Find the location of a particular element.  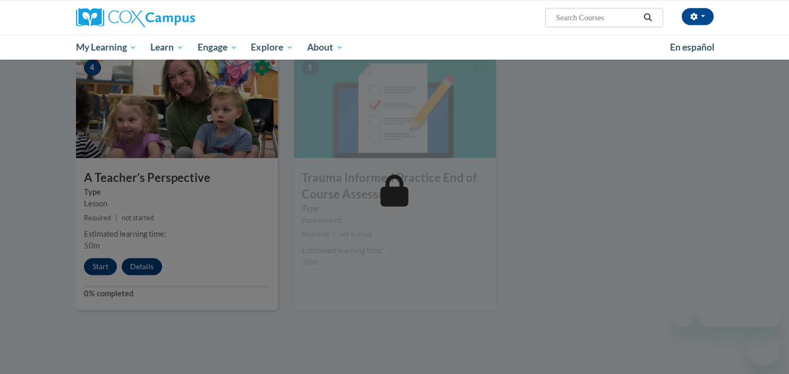

img: Cox Campus is located at coordinates (136, 18).